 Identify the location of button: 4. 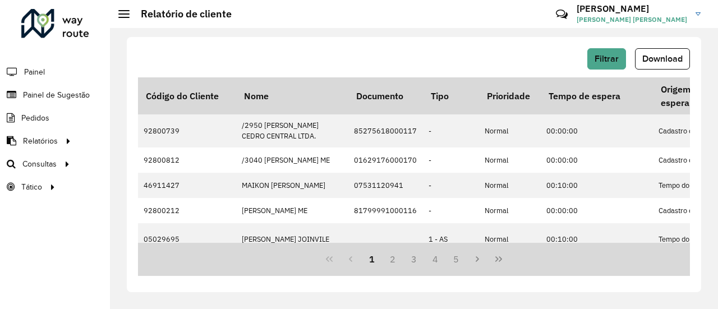
(435, 259).